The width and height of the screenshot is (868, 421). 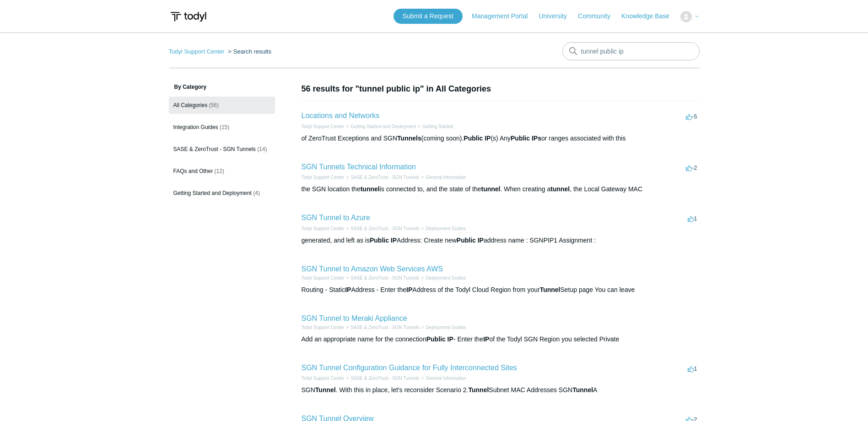 What do you see at coordinates (222, 87) in the screenshot?
I see `h3: By Category` at bounding box center [222, 87].